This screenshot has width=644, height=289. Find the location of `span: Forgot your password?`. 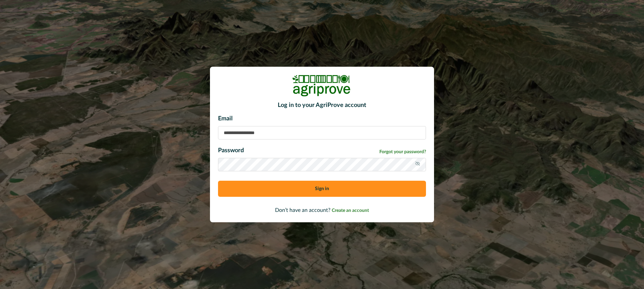

span: Forgot your password? is located at coordinates (403, 152).